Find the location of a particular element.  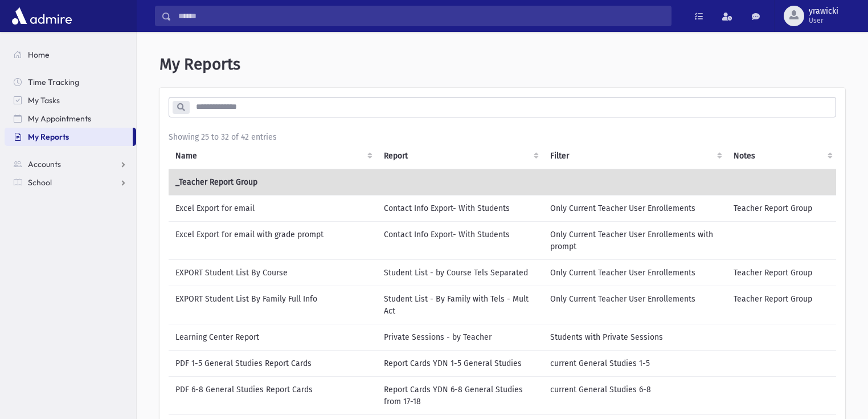

td: Learning Center Report is located at coordinates (273, 337).